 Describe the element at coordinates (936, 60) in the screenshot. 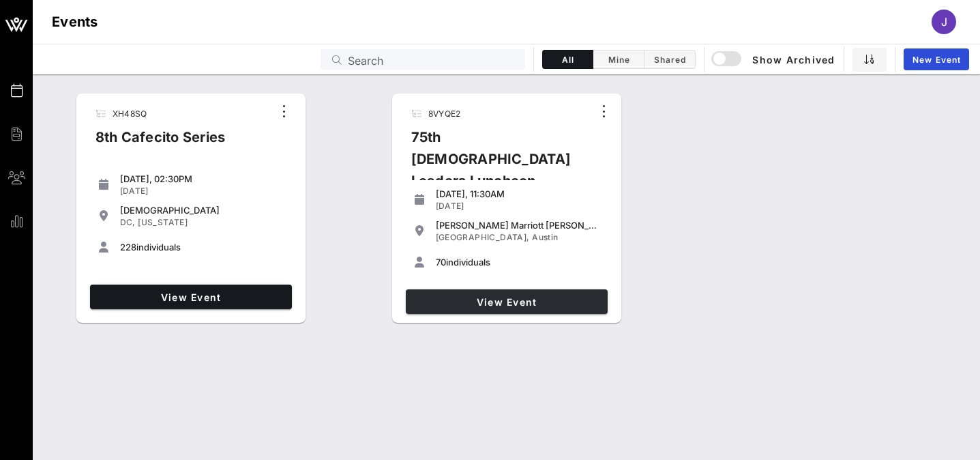

I see `a: New Event` at that location.